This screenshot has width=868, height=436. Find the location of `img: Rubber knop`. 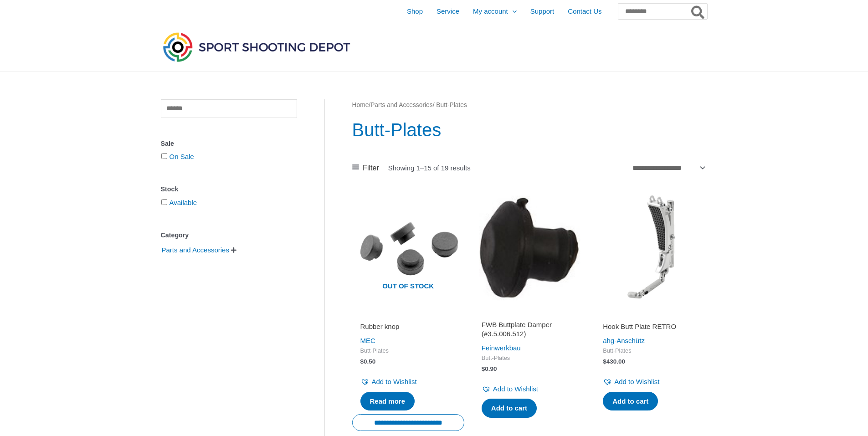

img: Rubber knop is located at coordinates (408, 248).